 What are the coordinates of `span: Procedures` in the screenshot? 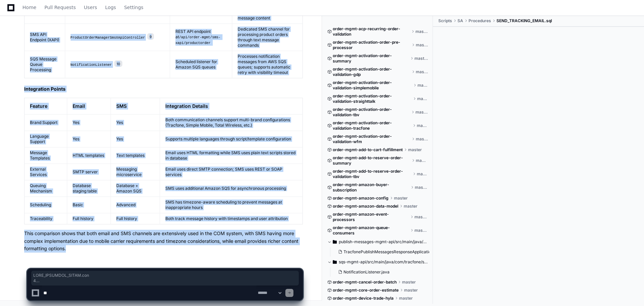 It's located at (479, 21).